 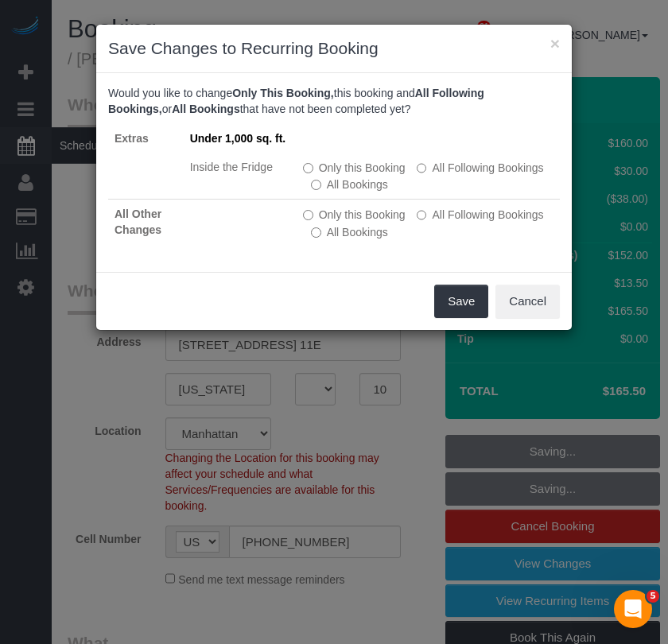 What do you see at coordinates (528, 301) in the screenshot?
I see `button: Cancel` at bounding box center [528, 301].